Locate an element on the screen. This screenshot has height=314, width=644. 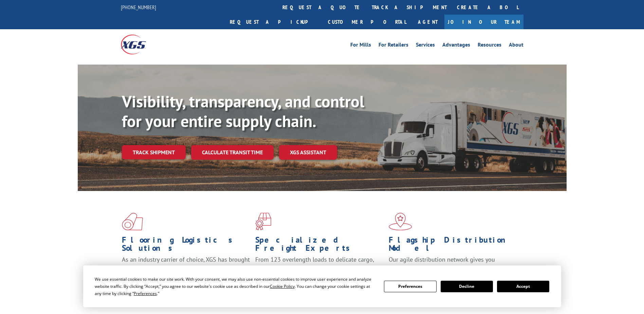
h1: Specialized Freight Experts is located at coordinates (320, 246).